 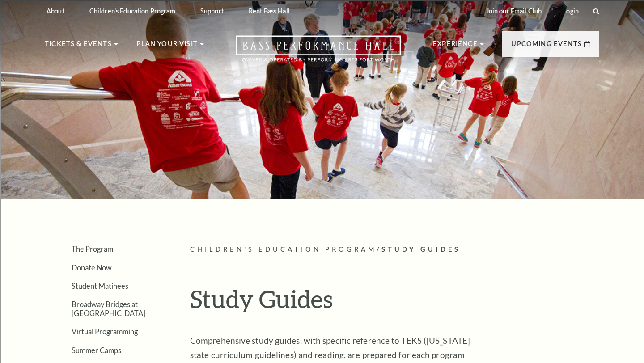 I want to click on p: Upcoming Events, so click(x=546, y=47).